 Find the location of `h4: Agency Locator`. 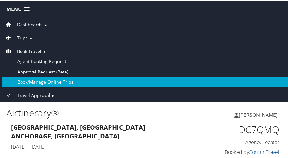

h4: Agency Locator is located at coordinates (237, 142).